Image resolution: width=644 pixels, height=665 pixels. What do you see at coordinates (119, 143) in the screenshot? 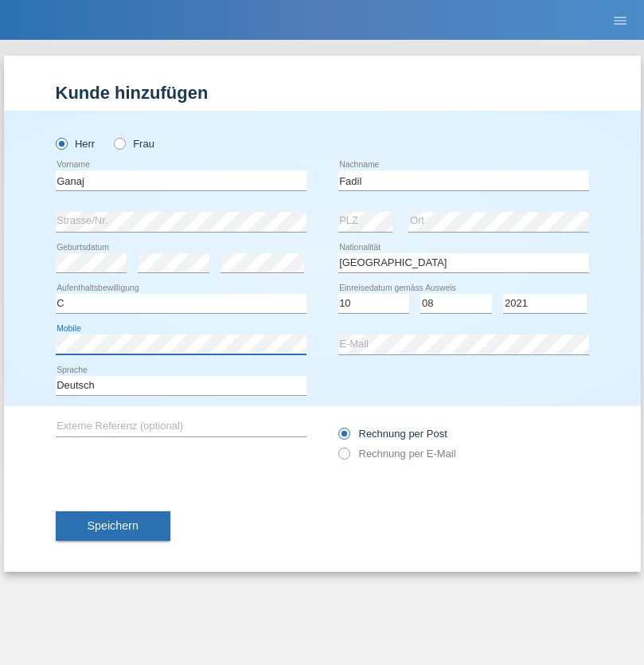
I see `input: Frau` at bounding box center [119, 143].